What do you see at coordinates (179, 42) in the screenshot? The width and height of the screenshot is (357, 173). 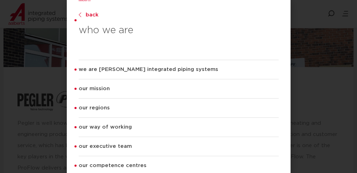 I see `h3: who we are` at bounding box center [179, 42].